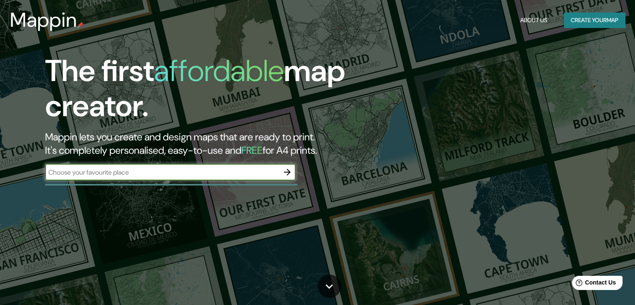 This screenshot has width=635, height=305. Describe the element at coordinates (40, 10) in the screenshot. I see `span: Contact Us` at that location.